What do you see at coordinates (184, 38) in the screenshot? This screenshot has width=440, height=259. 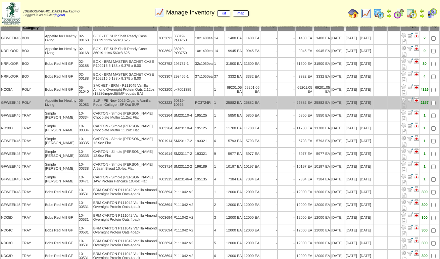 I see `td: 36019-PO3750` at bounding box center [184, 38].